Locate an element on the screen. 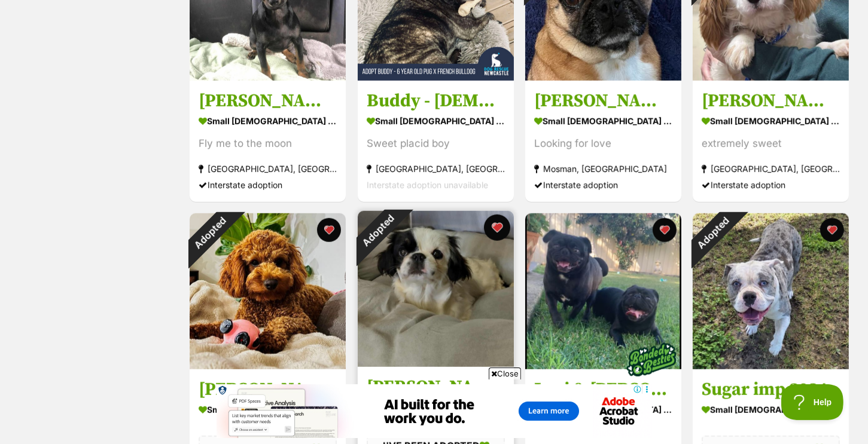 This screenshot has width=868, height=444. span: Close is located at coordinates (504, 374).